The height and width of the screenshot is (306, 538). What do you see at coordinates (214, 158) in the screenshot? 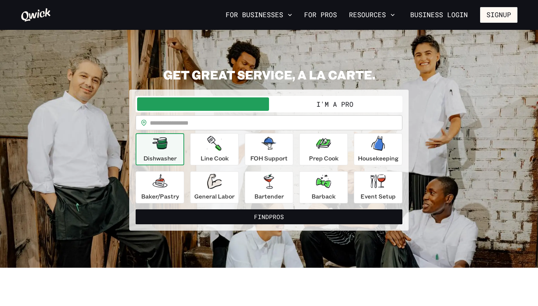
I see `p: Line Cook` at bounding box center [214, 158].